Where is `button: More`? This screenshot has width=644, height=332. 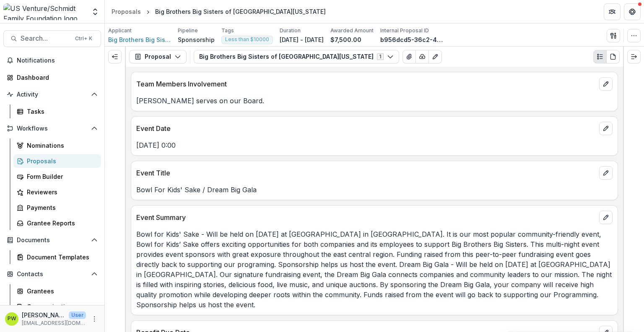 button: More is located at coordinates (95, 319).